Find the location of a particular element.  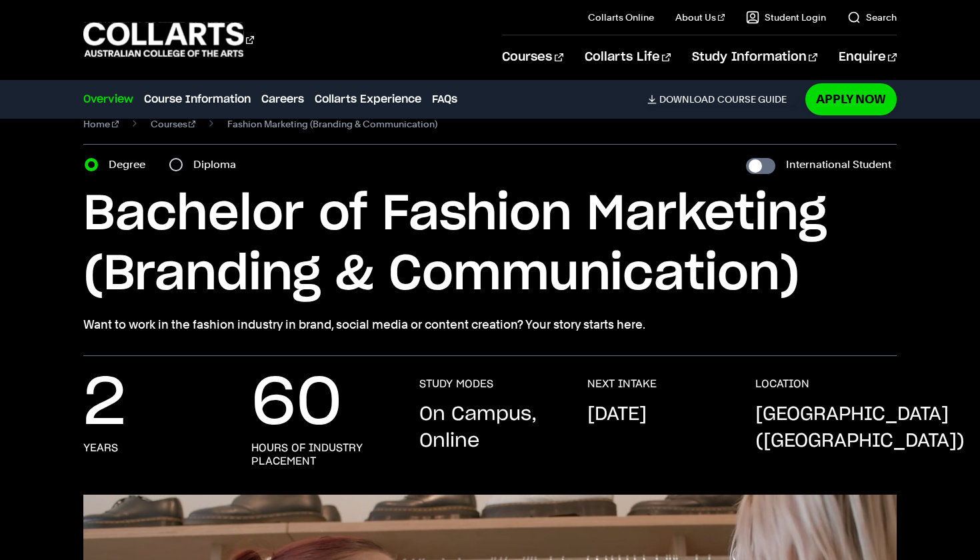

p: Want to work in the fashion industry in brand, social media or content creation? Your story start... is located at coordinates (490, 325).